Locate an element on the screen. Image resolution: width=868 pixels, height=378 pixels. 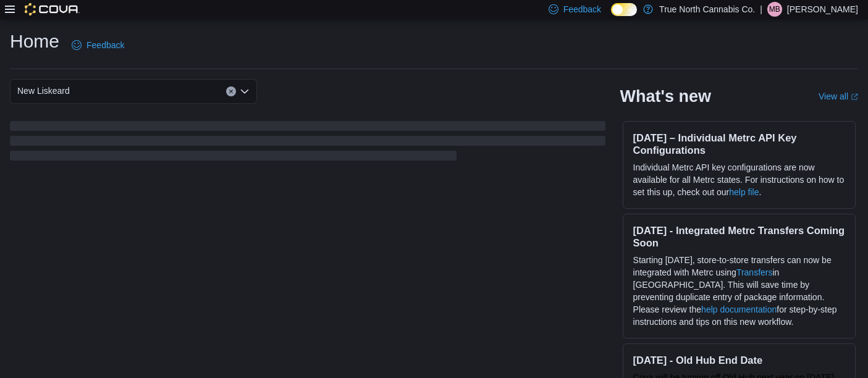
h2: What's new is located at coordinates (666, 96).